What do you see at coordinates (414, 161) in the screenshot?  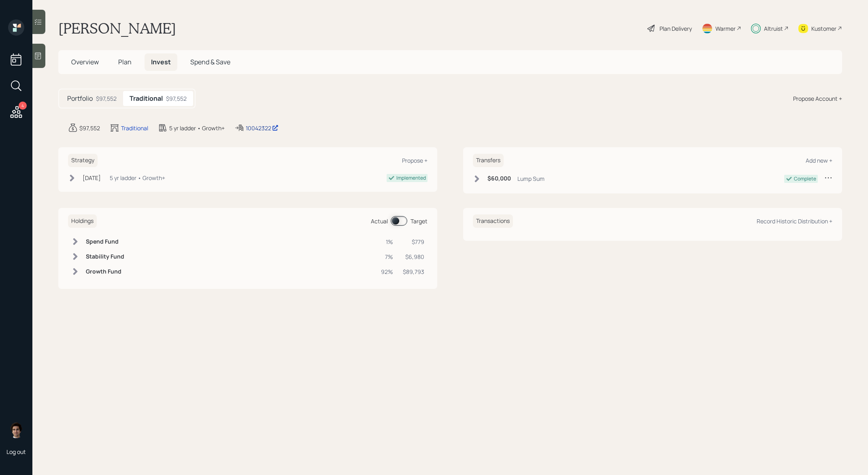 I see `div: Propose +` at bounding box center [414, 161].